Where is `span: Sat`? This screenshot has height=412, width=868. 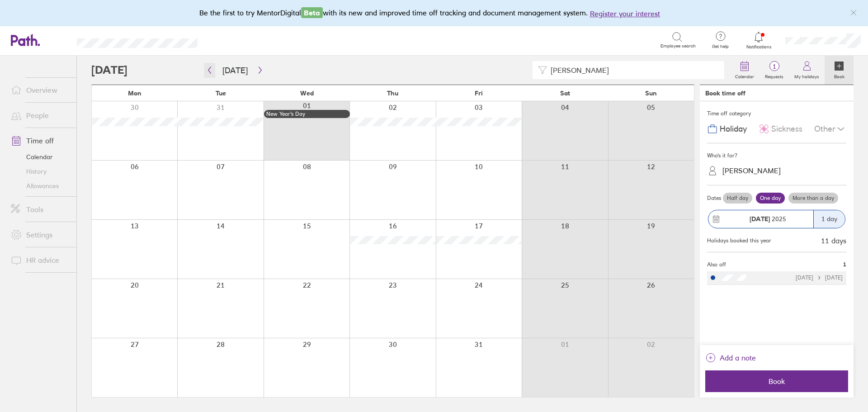
span: Sat is located at coordinates (565, 93).